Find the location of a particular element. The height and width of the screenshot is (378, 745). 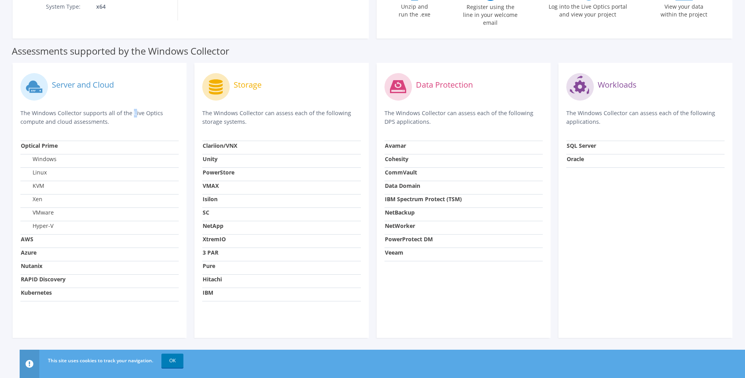

strong: SC is located at coordinates (206, 212).